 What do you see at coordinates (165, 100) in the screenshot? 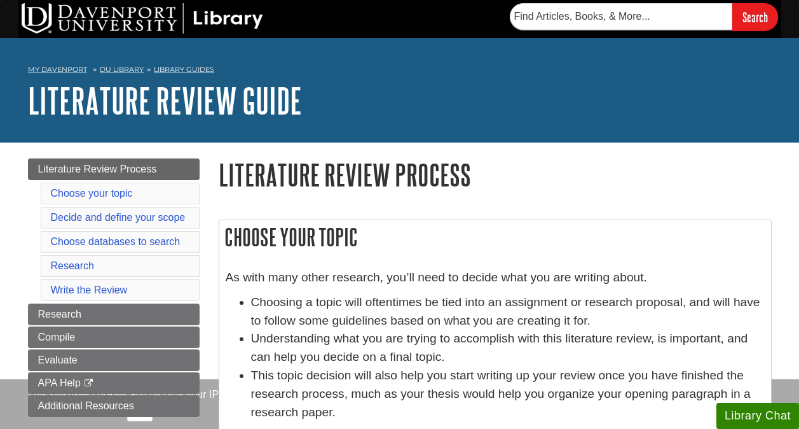
I see `a: Literature Review Guide` at bounding box center [165, 100].